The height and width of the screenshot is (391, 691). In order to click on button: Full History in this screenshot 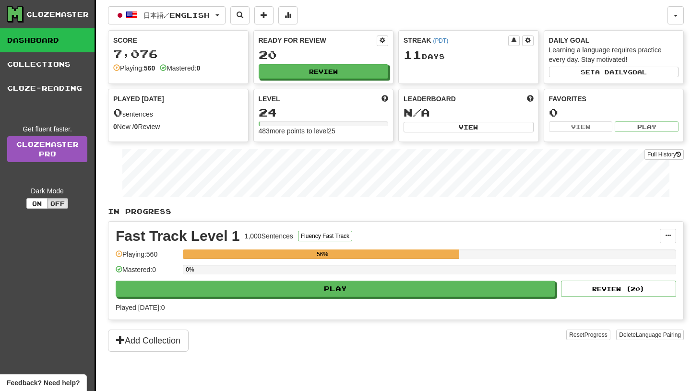, I will do `click(664, 155)`.